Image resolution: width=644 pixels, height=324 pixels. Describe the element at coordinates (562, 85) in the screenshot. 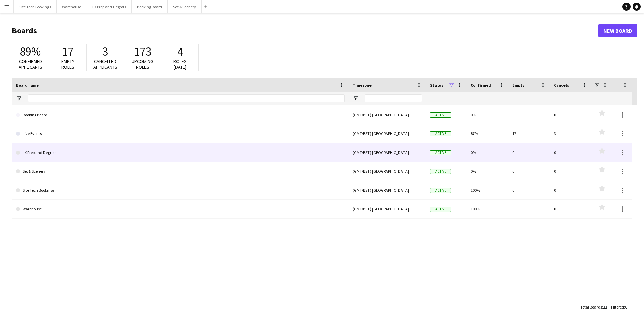

I see `span: Cancels` at that location.